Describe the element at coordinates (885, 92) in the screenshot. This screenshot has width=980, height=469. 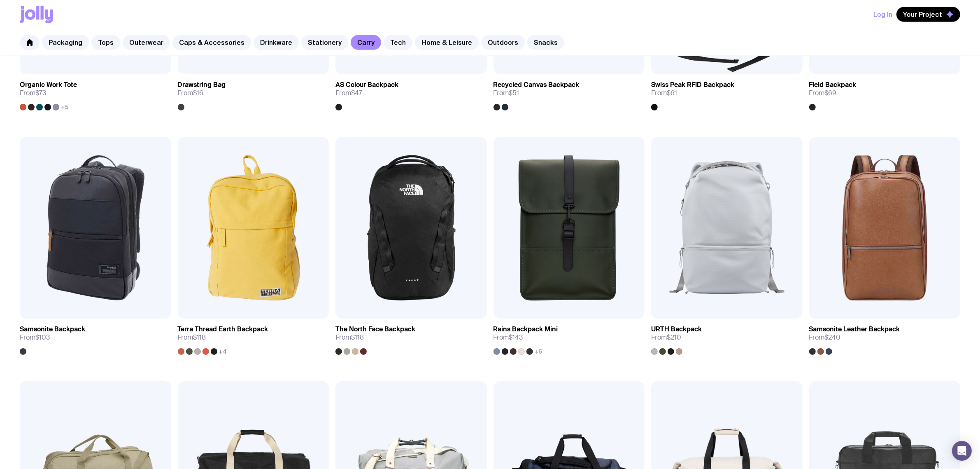
I see `a: Field BackpackFrom$69` at that location.